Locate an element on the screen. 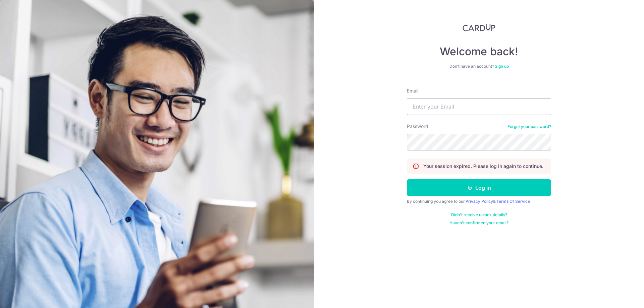  label: Email is located at coordinates (413, 91).